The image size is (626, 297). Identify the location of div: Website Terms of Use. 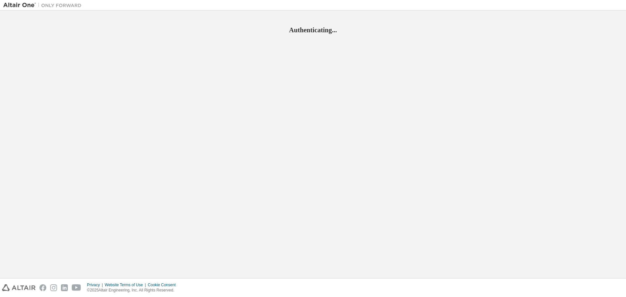
(126, 285).